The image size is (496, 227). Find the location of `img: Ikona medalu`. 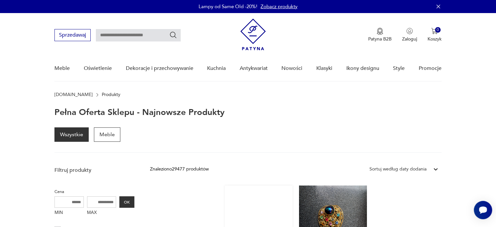

img: Ikona medalu is located at coordinates (380, 31).